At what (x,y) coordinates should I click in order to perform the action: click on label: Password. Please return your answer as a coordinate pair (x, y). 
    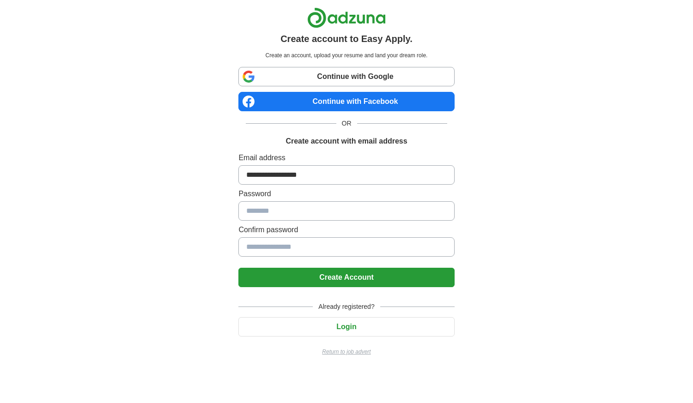
    Looking at the image, I should click on (346, 194).